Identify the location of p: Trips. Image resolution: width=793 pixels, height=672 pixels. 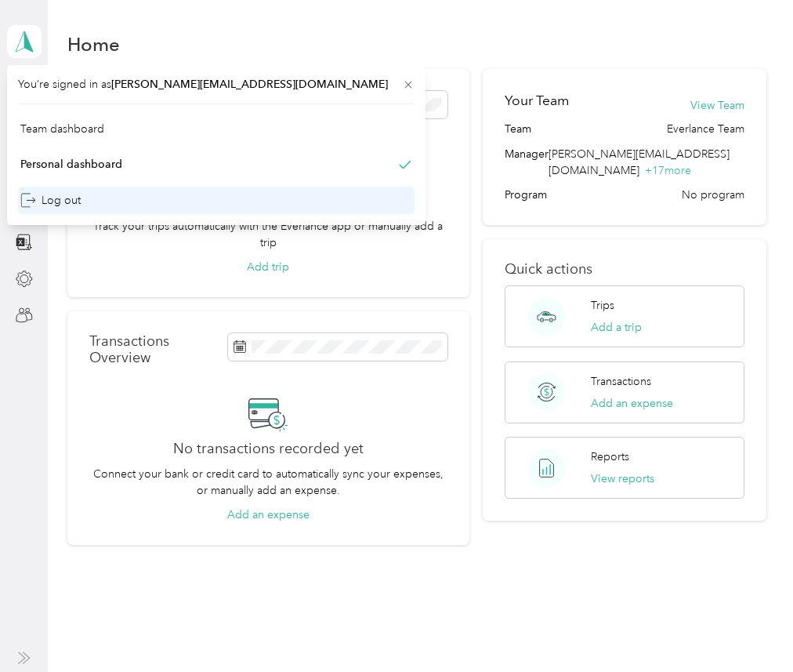
(603, 305).